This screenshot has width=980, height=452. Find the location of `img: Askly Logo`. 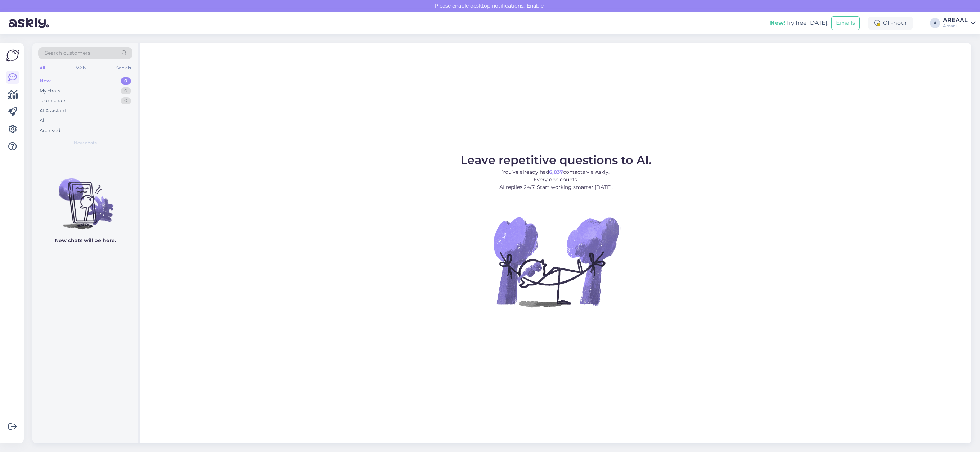

img: Askly Logo is located at coordinates (13, 56).